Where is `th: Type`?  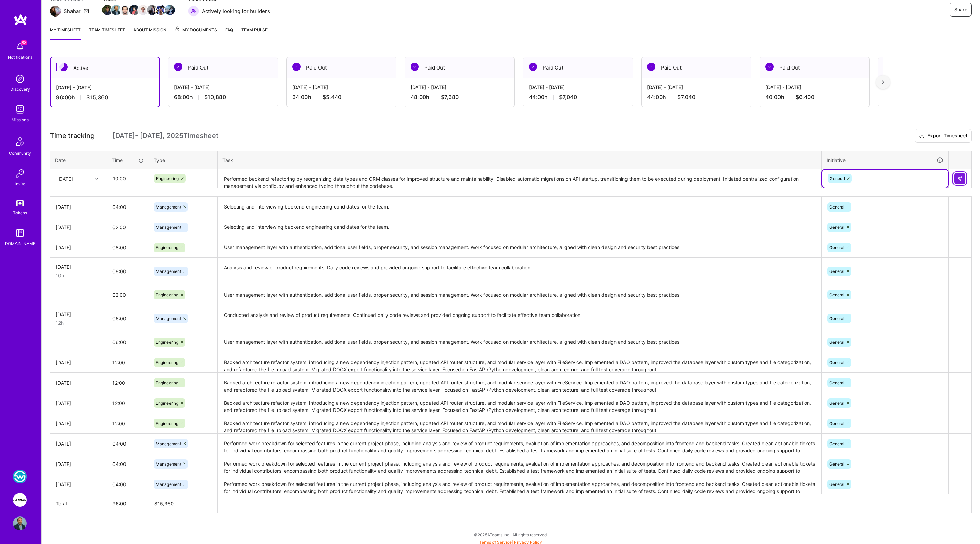
th: Type is located at coordinates (183, 160).